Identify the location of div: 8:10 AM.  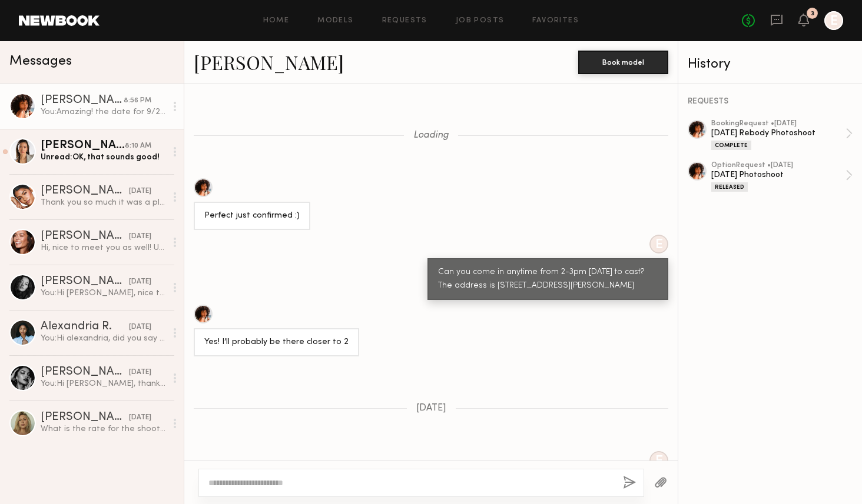
(138, 146).